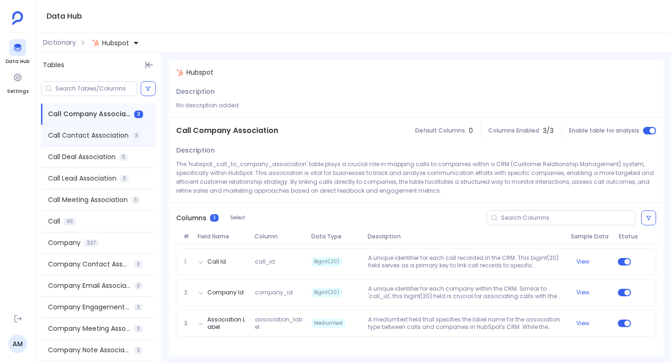  What do you see at coordinates (18, 344) in the screenshot?
I see `a: AM` at bounding box center [18, 344].